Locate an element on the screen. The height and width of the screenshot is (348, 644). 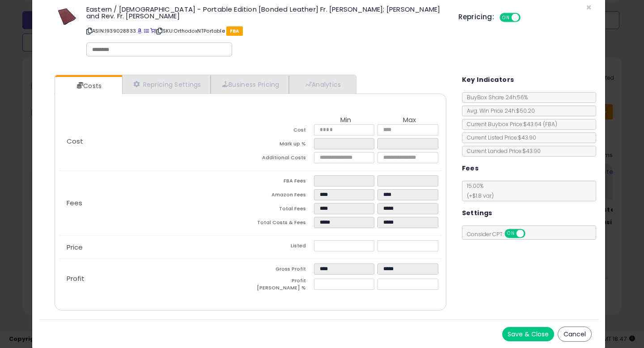
td: Mark up % is located at coordinates (282, 145).